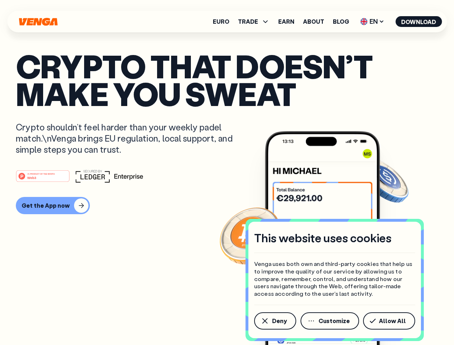 Image resolution: width=454 pixels, height=345 pixels. I want to click on span: Allow All, so click(392, 321).